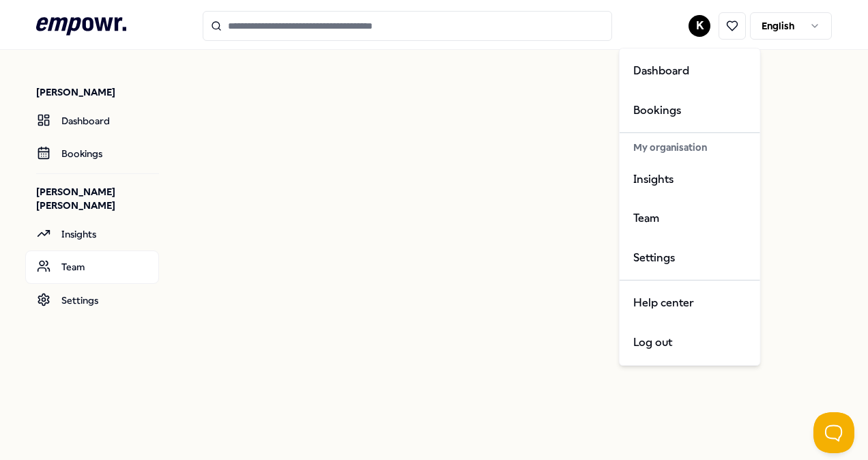 Image resolution: width=868 pixels, height=460 pixels. What do you see at coordinates (690, 303) in the screenshot?
I see `div: Help center` at bounding box center [690, 303].